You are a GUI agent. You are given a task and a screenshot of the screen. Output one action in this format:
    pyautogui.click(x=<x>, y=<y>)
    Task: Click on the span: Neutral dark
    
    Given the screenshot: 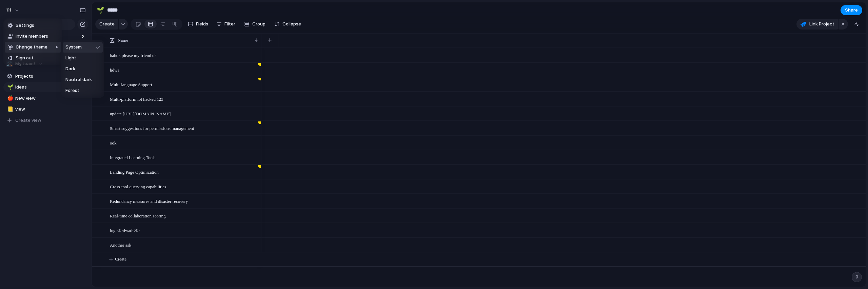 What is the action you would take?
    pyautogui.click(x=79, y=79)
    